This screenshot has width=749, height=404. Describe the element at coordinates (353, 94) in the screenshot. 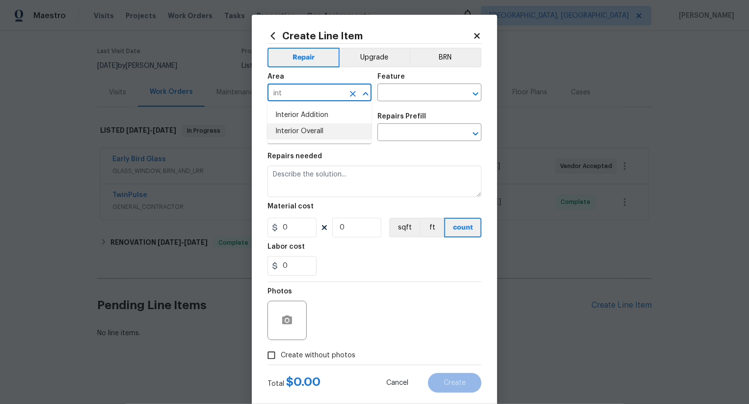

I see `button: Clear` at that location.